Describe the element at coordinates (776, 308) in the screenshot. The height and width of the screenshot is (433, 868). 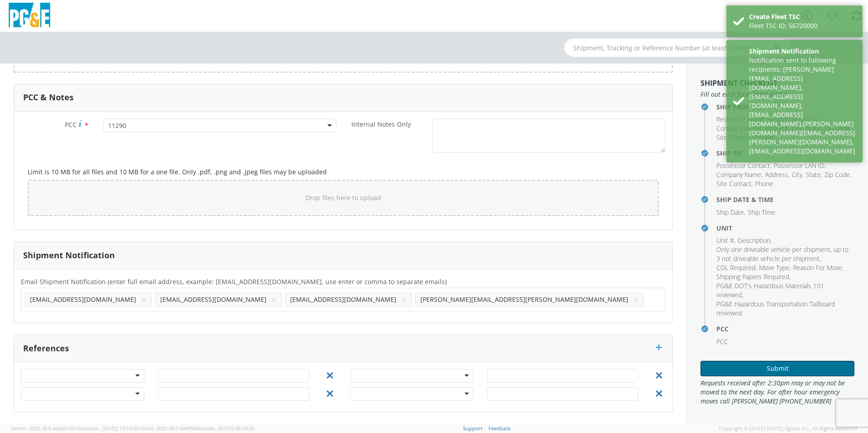
I see `span: PG&E Hazardous Transportation Tailboard reviewed` at that location.